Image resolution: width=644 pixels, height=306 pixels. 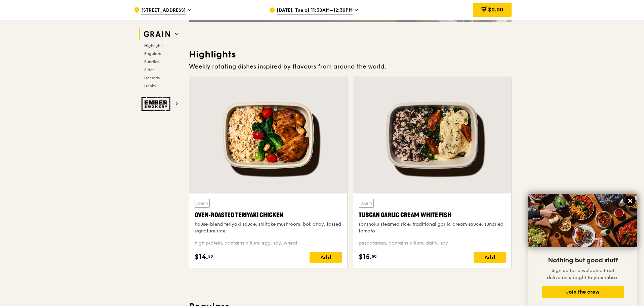 I want to click on div: pescatarian, contains allium, dairy, soy, so click(x=432, y=243).